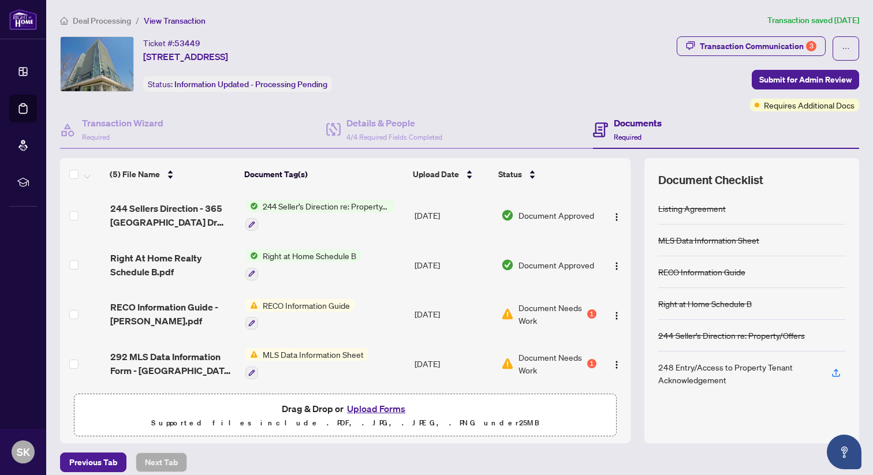 The width and height of the screenshot is (873, 475). I want to click on th: Document Tag(s), so click(323, 174).